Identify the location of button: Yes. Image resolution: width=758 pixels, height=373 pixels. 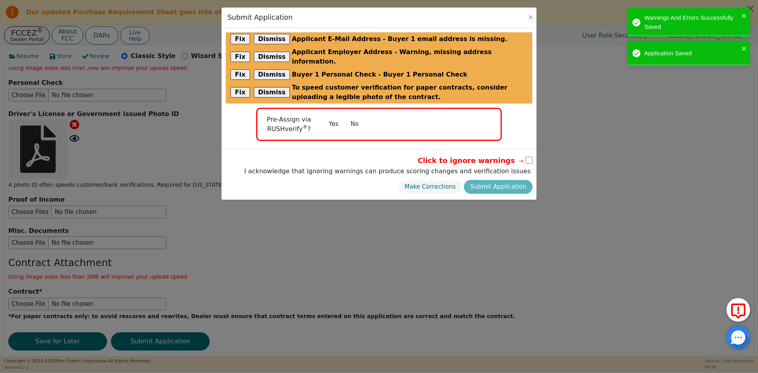
(334, 124).